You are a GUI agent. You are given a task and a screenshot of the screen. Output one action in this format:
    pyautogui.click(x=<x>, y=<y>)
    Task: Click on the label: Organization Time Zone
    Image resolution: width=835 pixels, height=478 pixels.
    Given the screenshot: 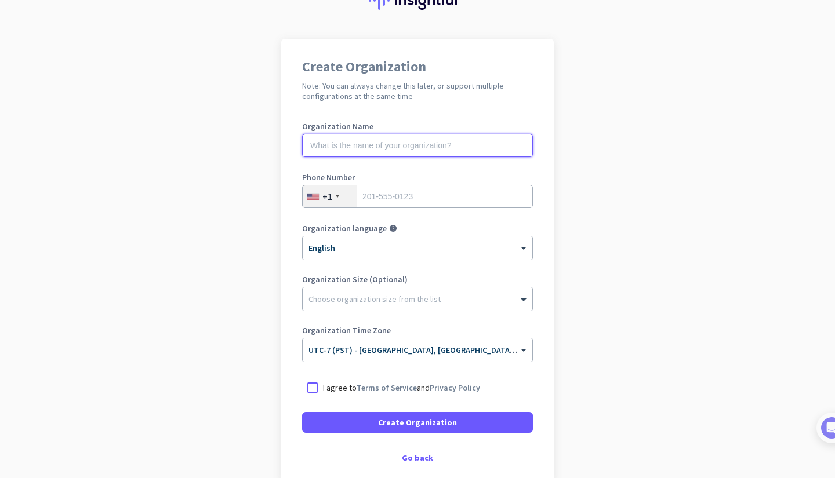 What is the action you would take?
    pyautogui.click(x=417, y=330)
    